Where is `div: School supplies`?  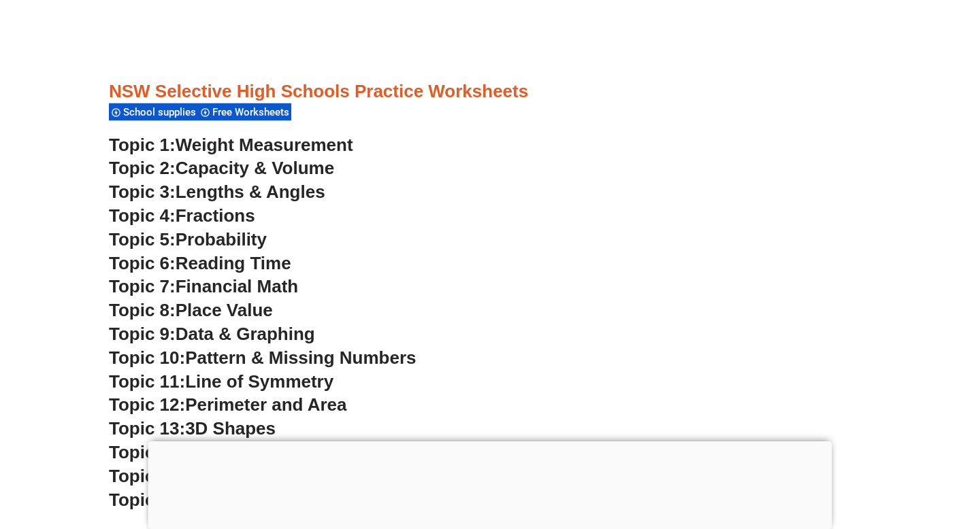 div: School supplies is located at coordinates (153, 112).